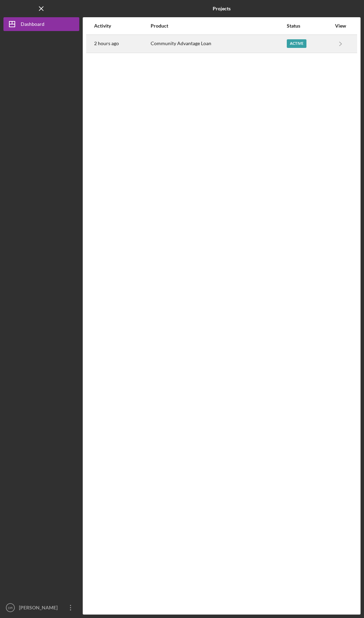 This screenshot has height=618, width=364. I want to click on div: Dashboard, so click(33, 25).